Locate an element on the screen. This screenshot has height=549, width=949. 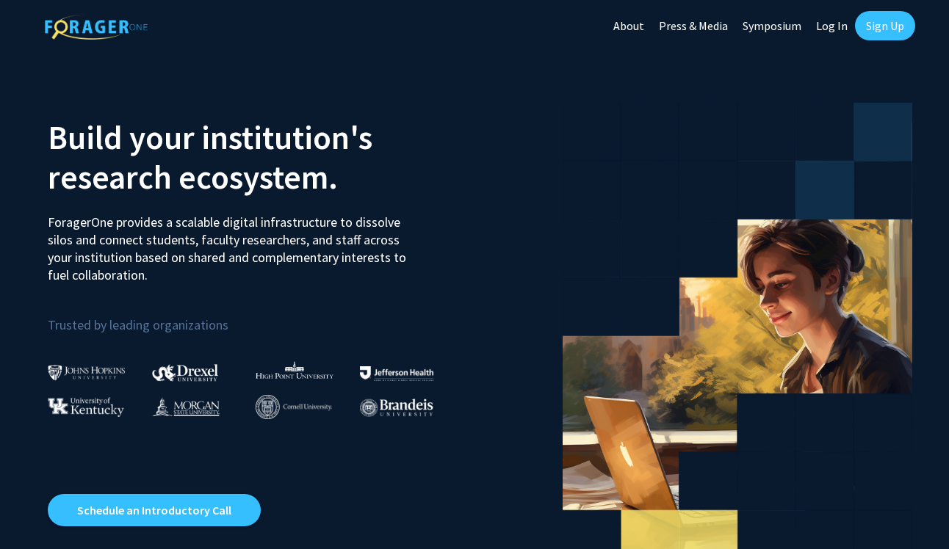
img: Cornell University is located at coordinates (294, 407).